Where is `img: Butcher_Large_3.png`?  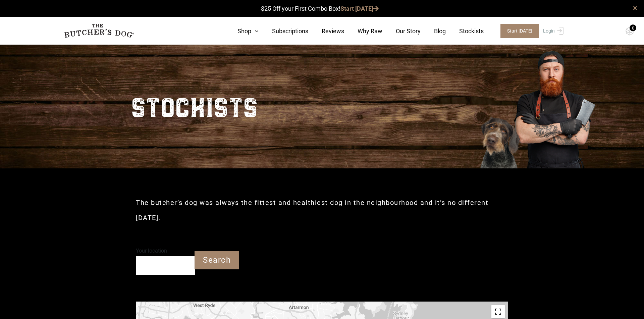
img: Butcher_Large_3.png is located at coordinates (537, 105).